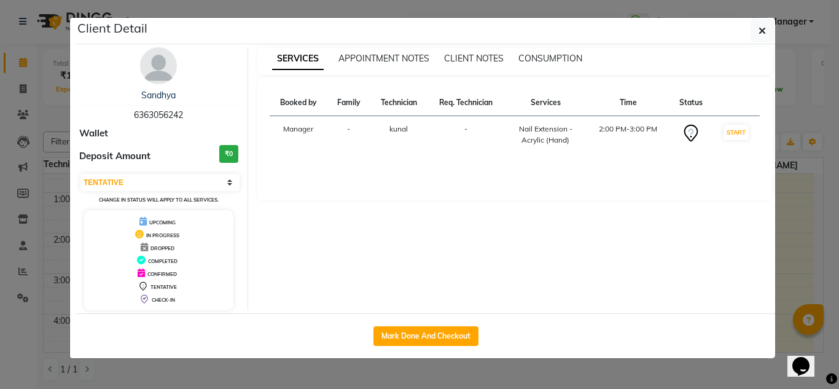 This screenshot has width=839, height=389. Describe the element at coordinates (159, 95) in the screenshot. I see `a: Sandhya` at that location.